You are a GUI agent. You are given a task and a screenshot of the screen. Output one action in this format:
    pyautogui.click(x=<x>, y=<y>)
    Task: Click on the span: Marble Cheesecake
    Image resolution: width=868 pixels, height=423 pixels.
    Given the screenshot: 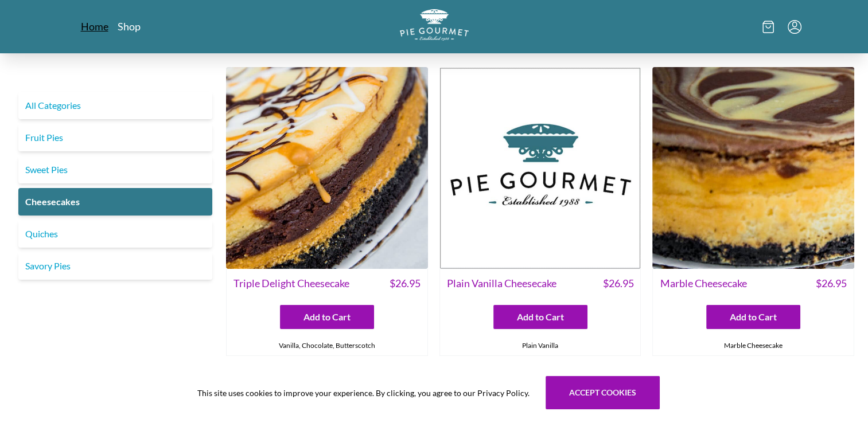 What is the action you would take?
    pyautogui.click(x=703, y=283)
    